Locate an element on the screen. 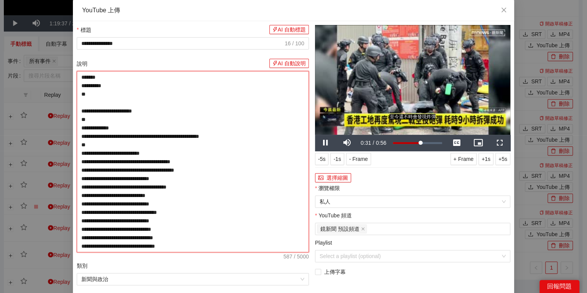 The width and height of the screenshot is (587, 293). button: +1s is located at coordinates (486, 159).